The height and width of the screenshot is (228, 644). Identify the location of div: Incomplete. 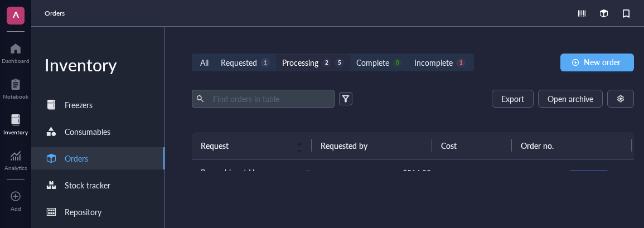
(434, 62).